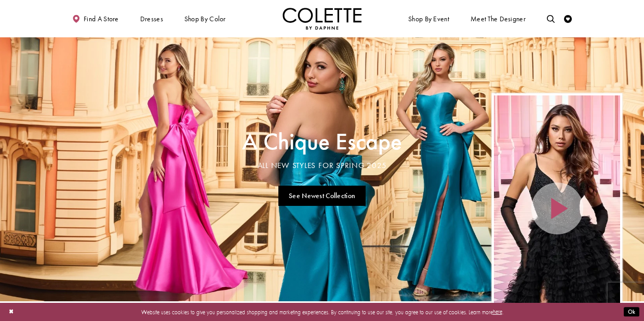  I want to click on p: Website uses cookies to give you personalized shopping and marketing experiences. By continuing t..., so click(322, 312).